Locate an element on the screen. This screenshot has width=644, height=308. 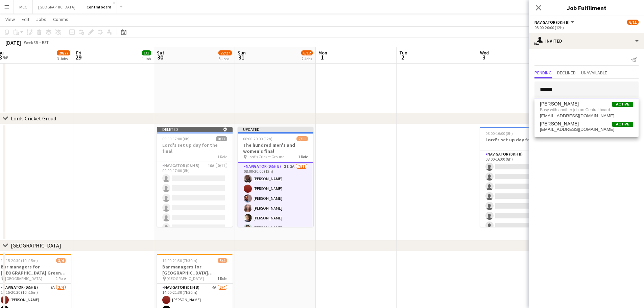
a: Comms is located at coordinates (60, 20).